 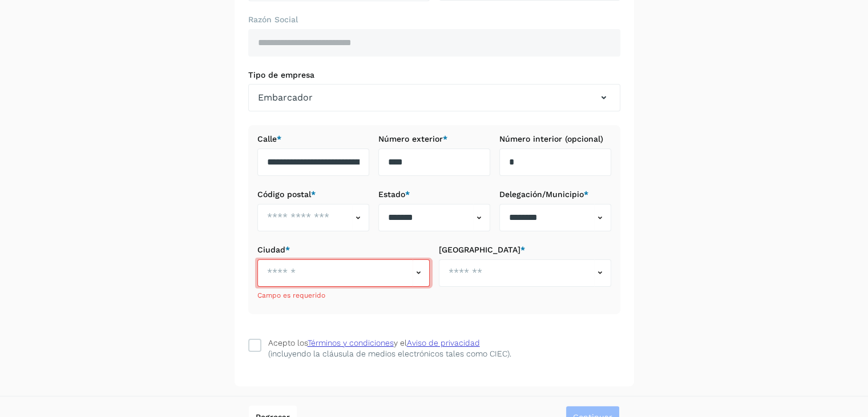 I want to click on label: Ciudad, so click(x=344, y=249).